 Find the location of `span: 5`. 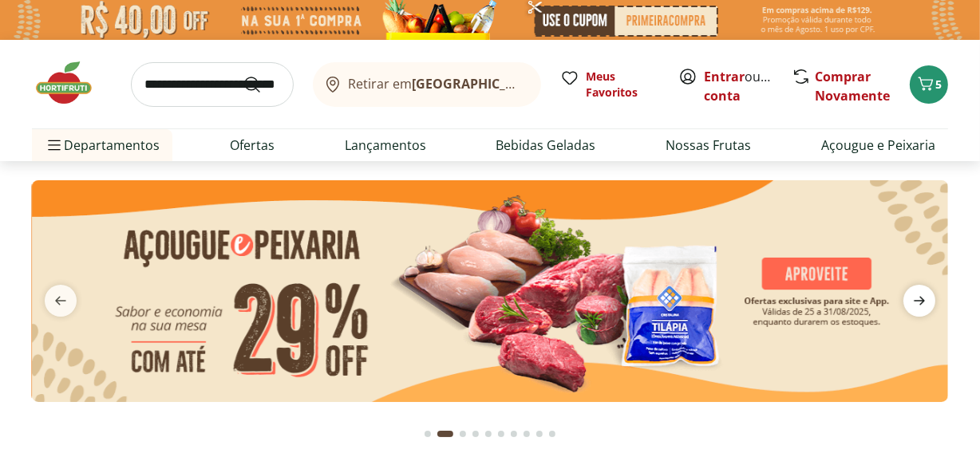

span: 5 is located at coordinates (939, 84).